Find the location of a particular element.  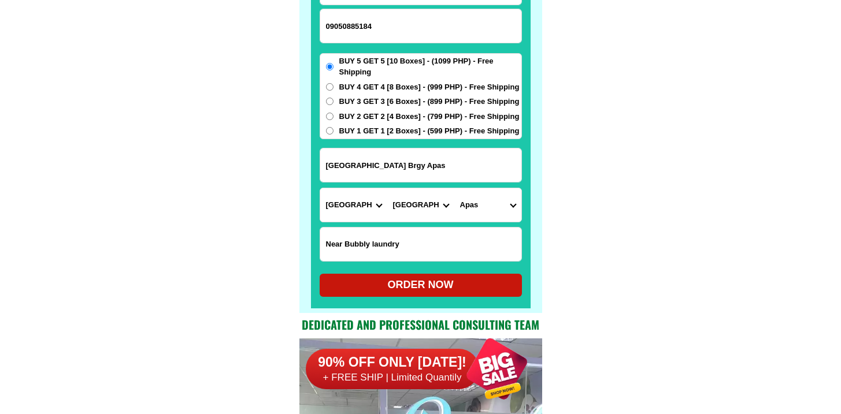

span: BUY 3 GET 3 [6 Boxes] - (899 PHP) - Free Shipping is located at coordinates (429, 102).